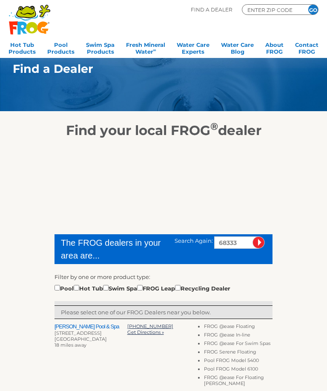  What do you see at coordinates (102, 277) in the screenshot?
I see `label: Filter by one or more product type:` at bounding box center [102, 277].